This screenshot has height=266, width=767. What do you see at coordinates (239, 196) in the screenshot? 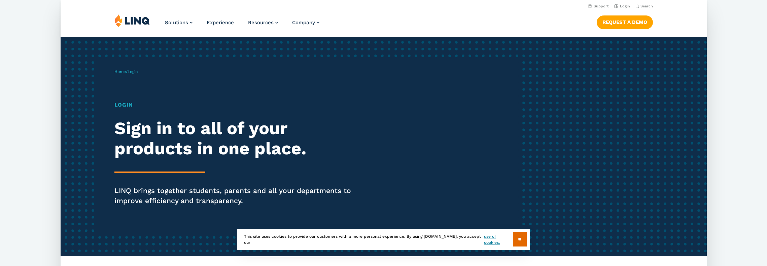
I see `p: LINQ brings together students, parents and all your departments to improve efficiency and transpa...` at bounding box center [239, 196].